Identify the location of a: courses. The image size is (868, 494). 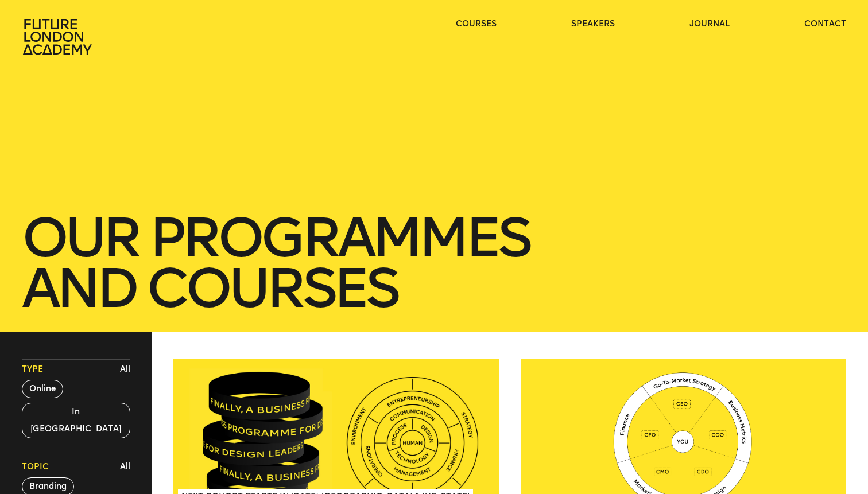
(476, 24).